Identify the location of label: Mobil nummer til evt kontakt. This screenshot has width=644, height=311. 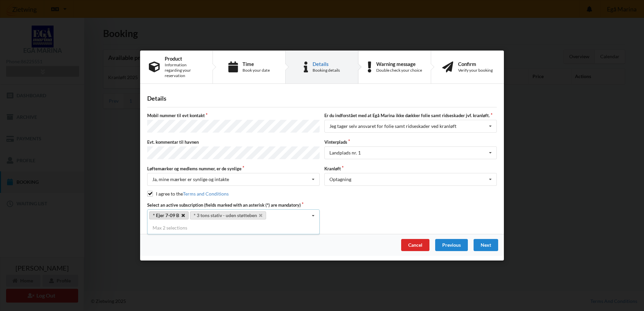
(234, 115).